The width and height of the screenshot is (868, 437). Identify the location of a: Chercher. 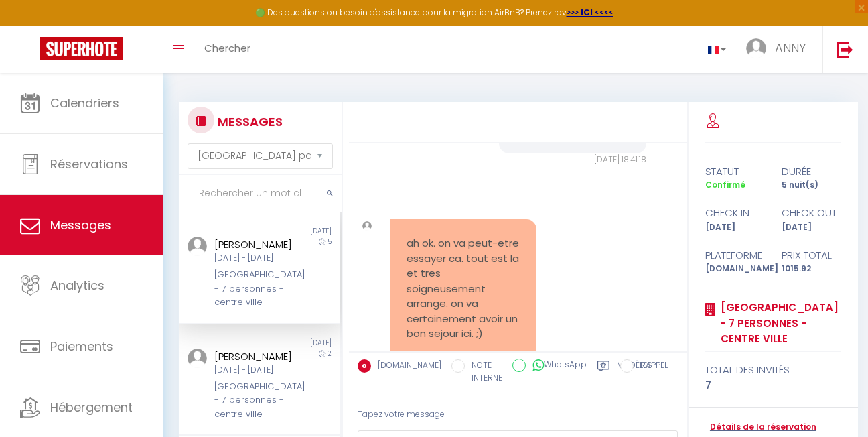
(227, 50).